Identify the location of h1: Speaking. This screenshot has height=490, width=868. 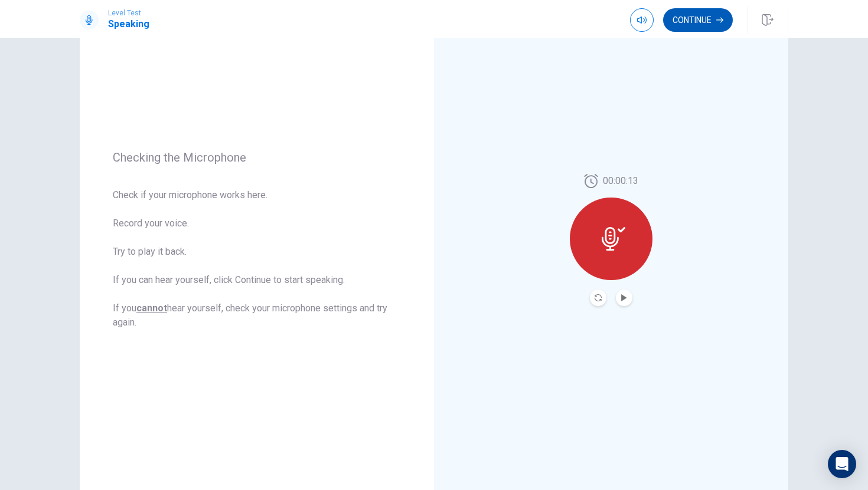
(129, 24).